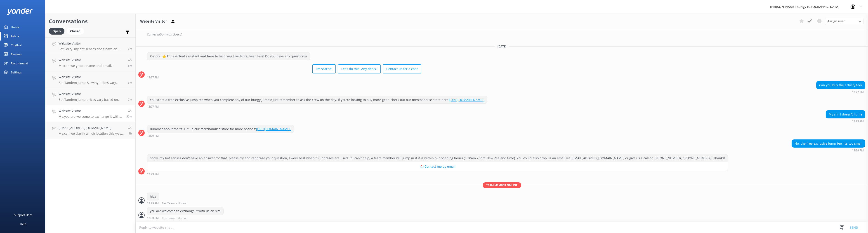 This screenshot has height=233, width=868. I want to click on div: Support Docs, so click(23, 215).